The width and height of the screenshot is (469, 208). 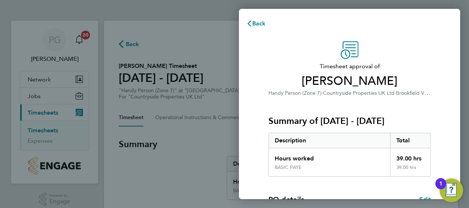 What do you see at coordinates (350, 155) in the screenshot?
I see `div: Summary of 25 - 31 Aug 2025` at bounding box center [350, 155].